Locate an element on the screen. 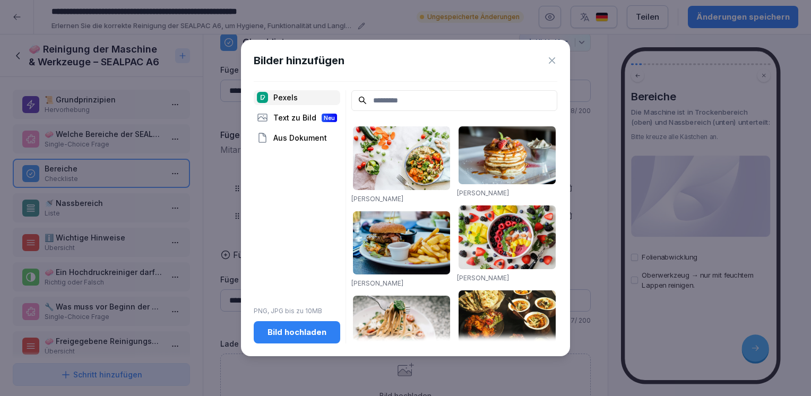 Image resolution: width=811 pixels, height=396 pixels. div: Bild hochladen is located at coordinates (297, 332).